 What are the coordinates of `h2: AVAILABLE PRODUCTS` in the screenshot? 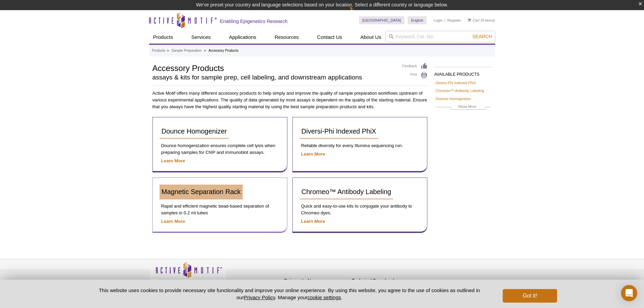 It's located at (463, 73).